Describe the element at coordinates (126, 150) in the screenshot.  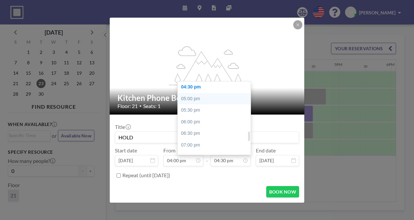
I see `label: Start date` at that location.